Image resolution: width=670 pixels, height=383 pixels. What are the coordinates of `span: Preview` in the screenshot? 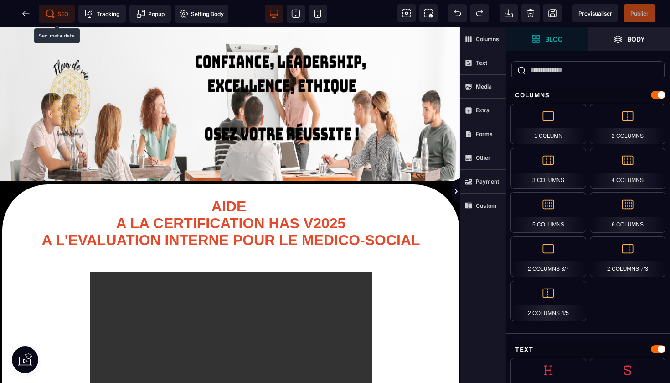 It's located at (596, 13).